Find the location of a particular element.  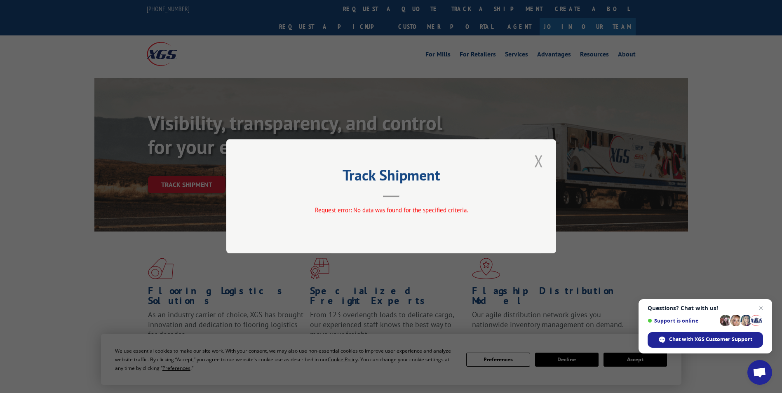

span: Request error: No data was found for the specified criteria. is located at coordinates (391, 210).